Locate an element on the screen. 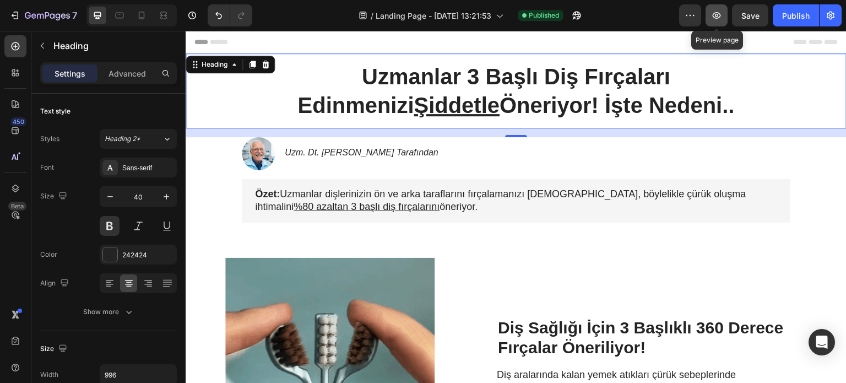 The height and width of the screenshot is (383, 846). button: 7 is located at coordinates (43, 15).